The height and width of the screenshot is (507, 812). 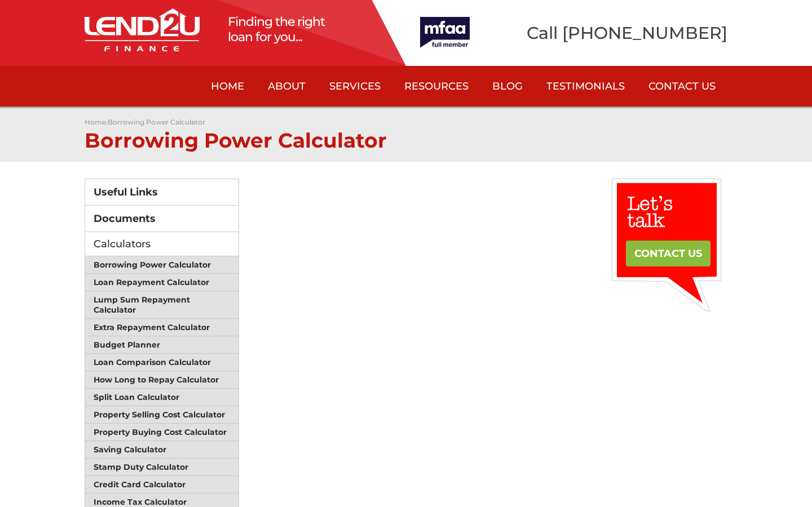 What do you see at coordinates (436, 87) in the screenshot?
I see `a: Resources` at bounding box center [436, 87].